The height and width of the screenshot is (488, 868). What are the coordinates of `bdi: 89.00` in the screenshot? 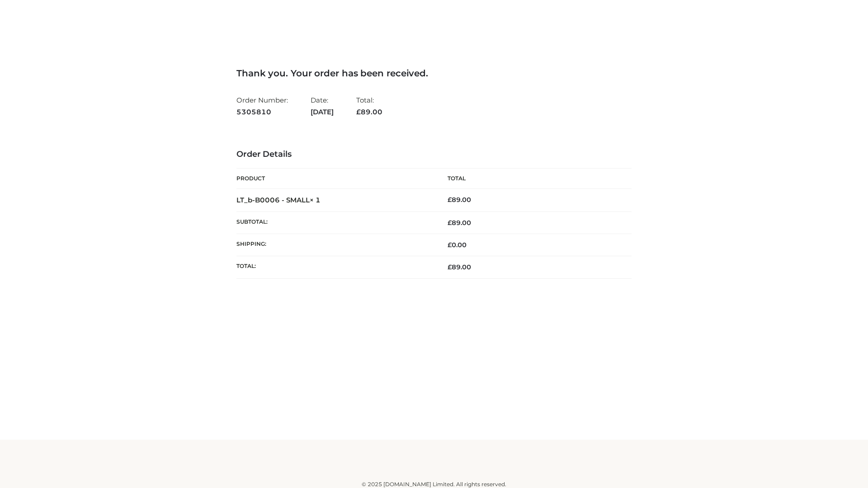 It's located at (459, 200).